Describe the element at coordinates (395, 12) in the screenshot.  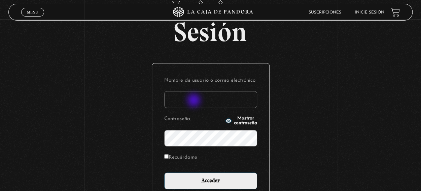
I see `a: View your shopping cart` at that location.